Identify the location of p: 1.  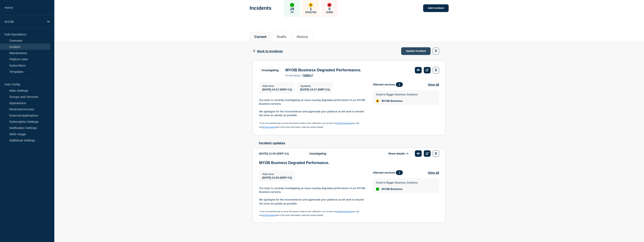
(311, 9).